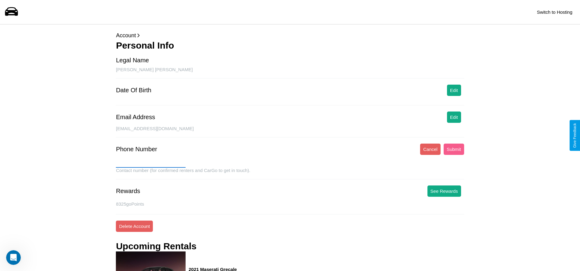 Image resolution: width=580 pixels, height=271 pixels. I want to click on div: Give Feedback, so click(575, 136).